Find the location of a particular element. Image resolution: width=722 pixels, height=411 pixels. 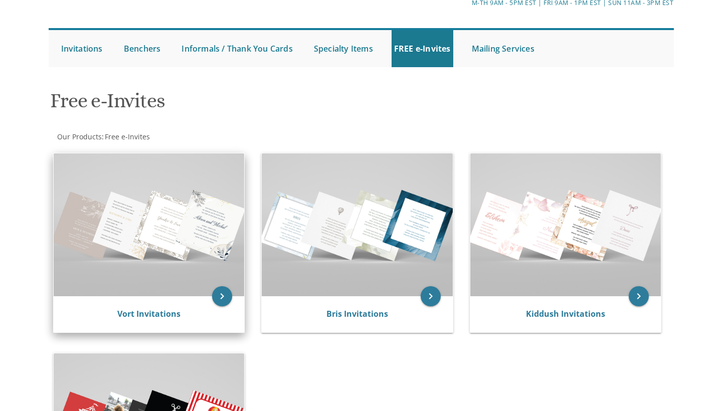

a: Mailing Services is located at coordinates (503, 49).